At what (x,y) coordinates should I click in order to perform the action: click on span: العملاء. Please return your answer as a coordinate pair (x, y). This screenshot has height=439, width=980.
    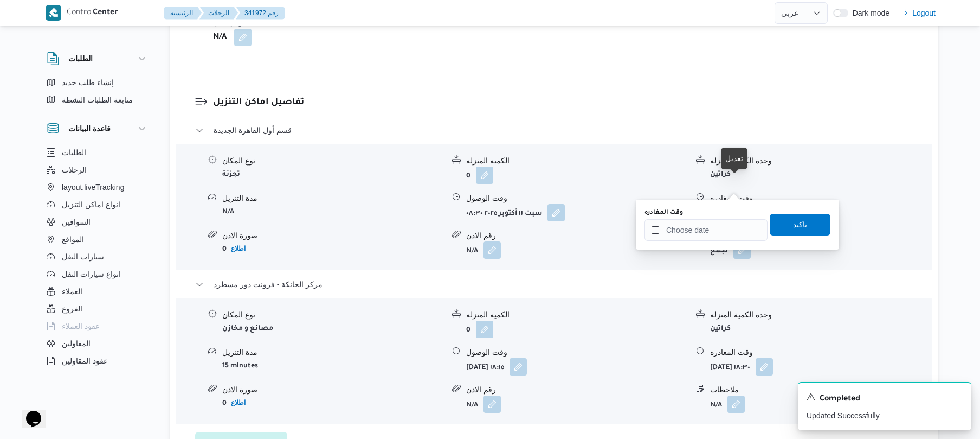
    Looking at the image, I should click on (72, 291).